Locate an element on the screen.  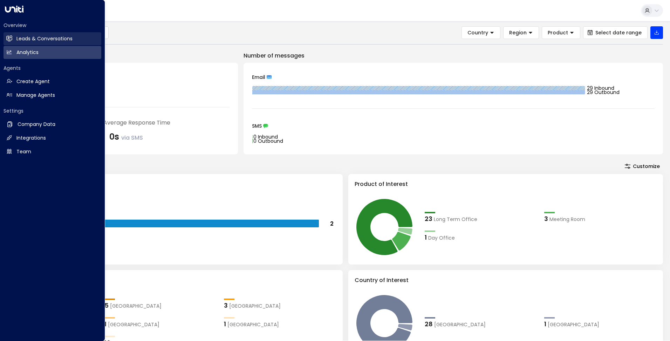
h2: Company Data is located at coordinates (36, 124).